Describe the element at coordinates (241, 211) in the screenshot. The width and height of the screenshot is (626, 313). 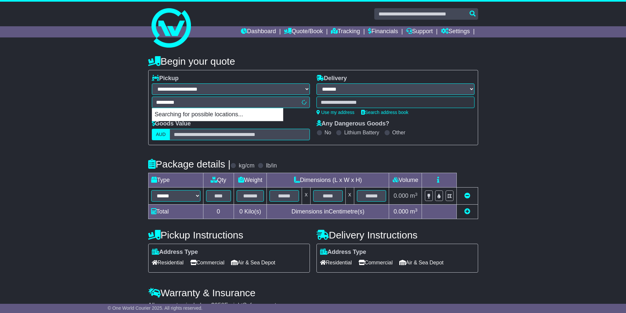
I see `span: 0` at that location.